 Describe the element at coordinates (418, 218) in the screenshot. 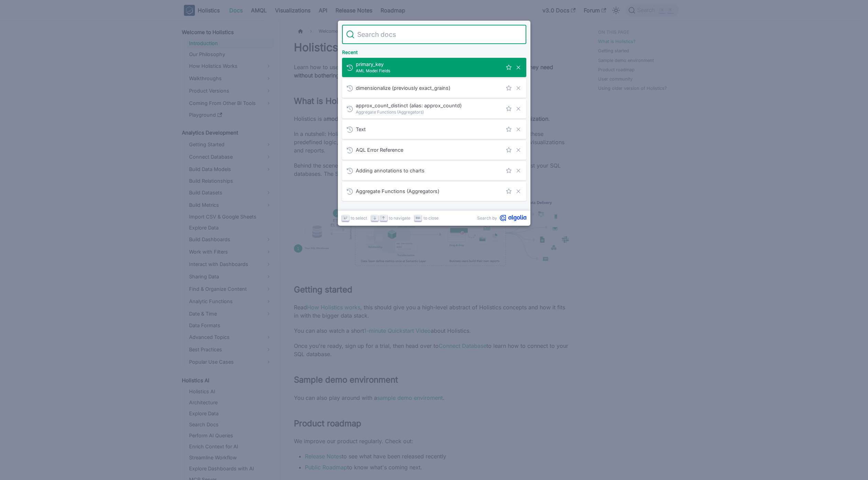

I see `svg: Escape key` at that location.